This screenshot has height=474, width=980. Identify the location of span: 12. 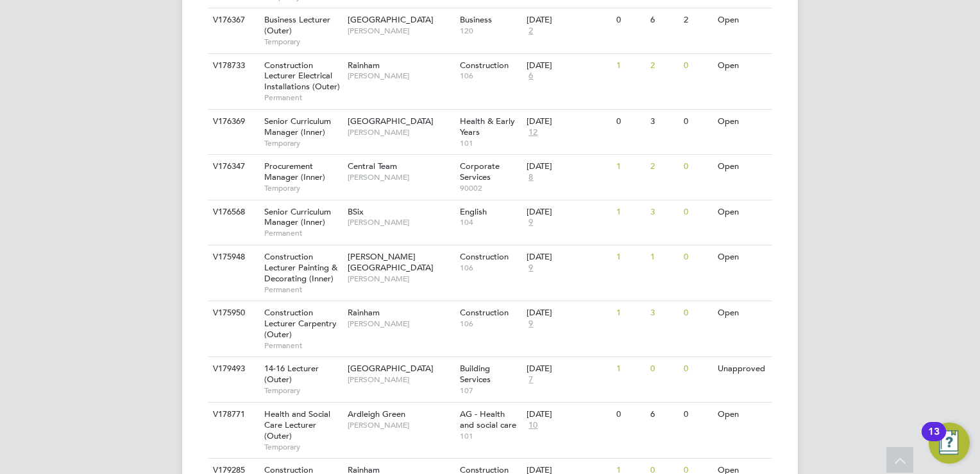
(533, 132).